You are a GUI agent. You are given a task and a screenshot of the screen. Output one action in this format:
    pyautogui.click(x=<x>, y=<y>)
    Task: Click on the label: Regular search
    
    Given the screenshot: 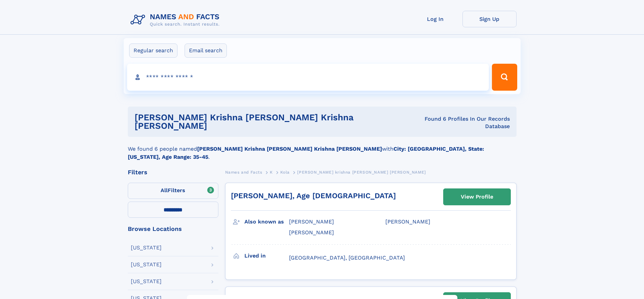 What is the action you would take?
    pyautogui.click(x=153, y=51)
    